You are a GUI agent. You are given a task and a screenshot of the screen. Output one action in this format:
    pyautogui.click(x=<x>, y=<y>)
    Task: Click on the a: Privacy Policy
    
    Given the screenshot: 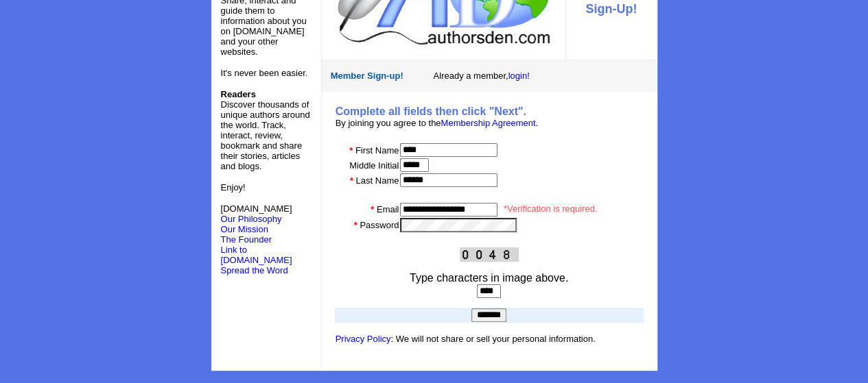 What is the action you would take?
    pyautogui.click(x=363, y=339)
    